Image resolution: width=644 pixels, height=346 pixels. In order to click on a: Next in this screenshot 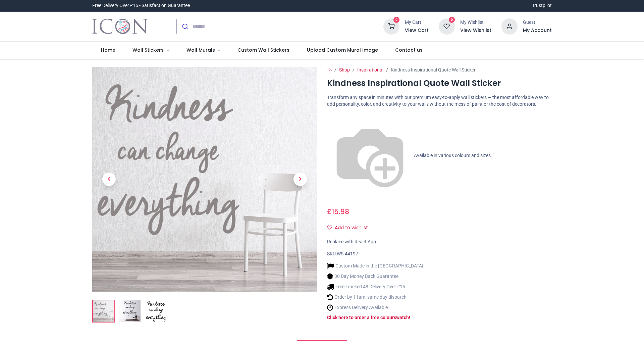, I will do `click(300, 179)`.